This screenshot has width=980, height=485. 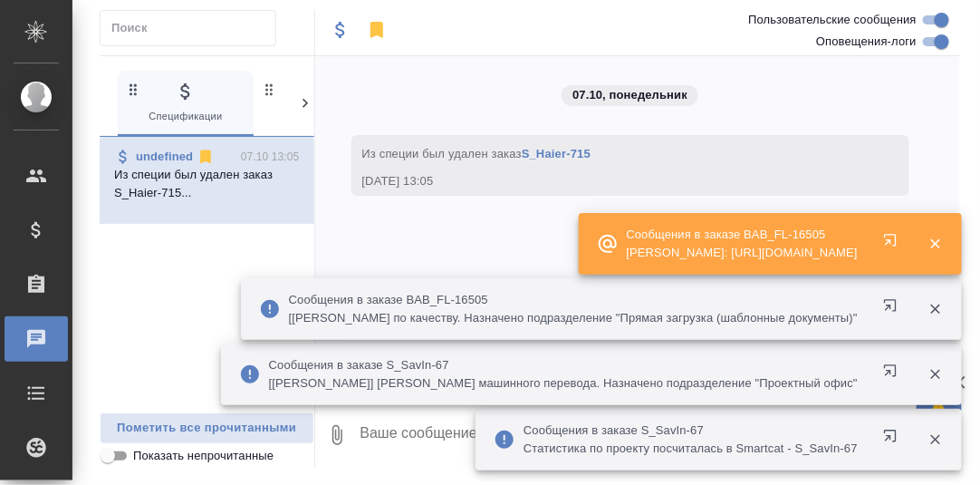 I want to click on p: Cтатистика по проекту посчиталась в Smartcat - S_SavIn-67, so click(x=690, y=449).